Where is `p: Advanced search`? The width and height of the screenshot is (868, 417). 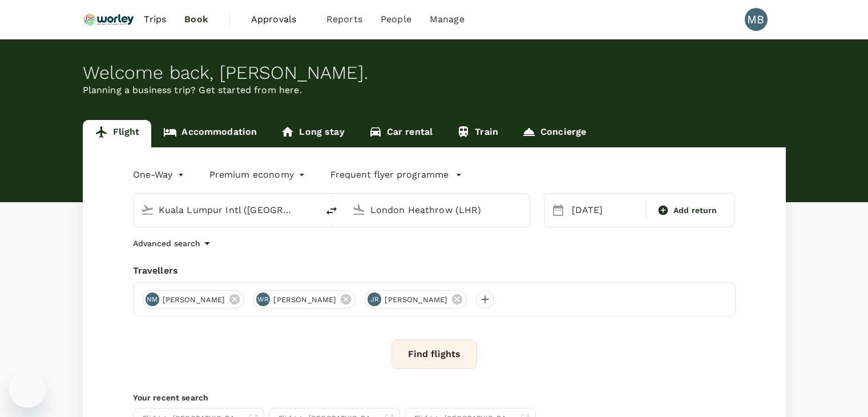
p: Advanced search is located at coordinates (167, 243).